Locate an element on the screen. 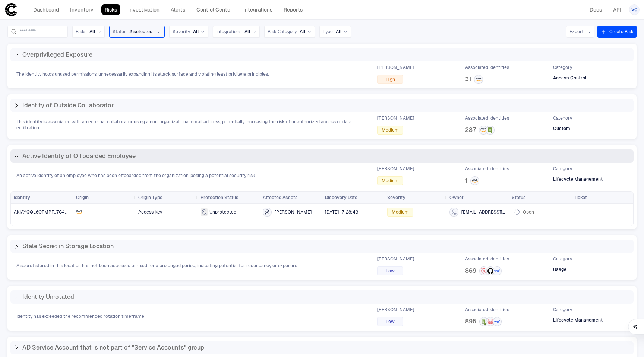  span: Open is located at coordinates (528, 212).